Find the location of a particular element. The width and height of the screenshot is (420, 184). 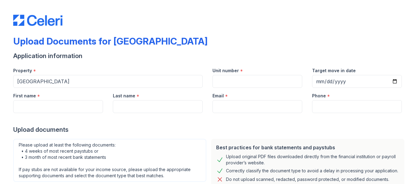

label: Target move in date is located at coordinates (334, 71).